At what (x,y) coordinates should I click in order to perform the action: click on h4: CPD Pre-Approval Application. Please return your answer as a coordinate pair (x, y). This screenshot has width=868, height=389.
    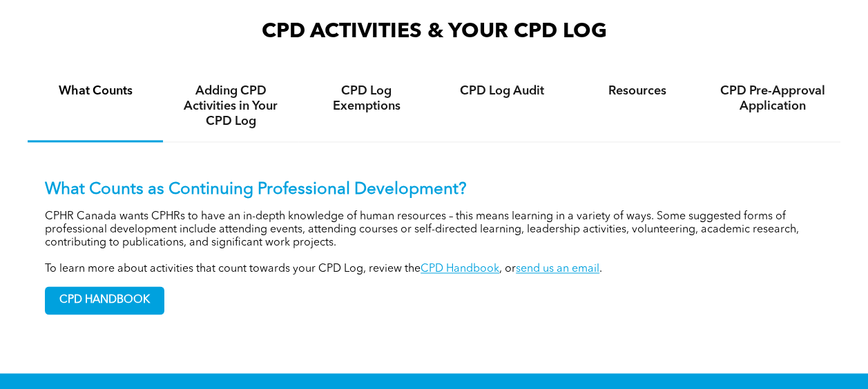
    Looking at the image, I should click on (773, 98).